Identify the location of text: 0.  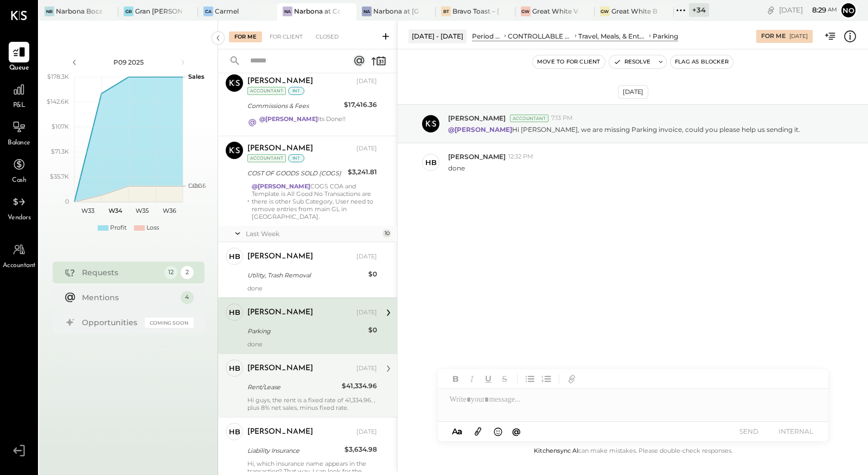
(66, 201).